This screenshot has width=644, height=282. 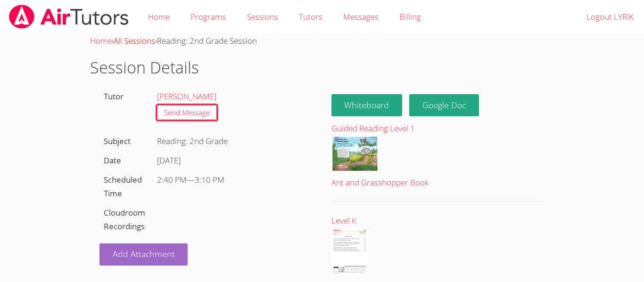 I want to click on span: 3:10 PM, so click(x=209, y=180).